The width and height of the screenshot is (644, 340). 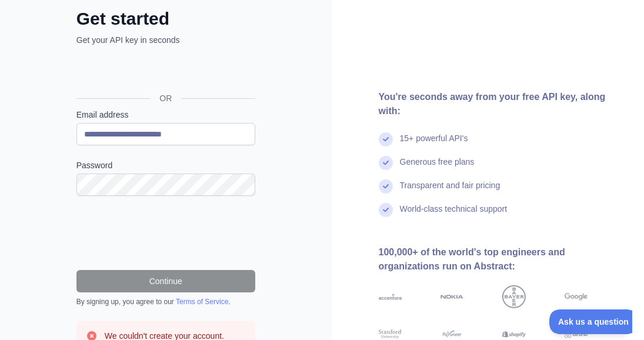 What do you see at coordinates (166, 281) in the screenshot?
I see `button: Continue` at bounding box center [166, 281].